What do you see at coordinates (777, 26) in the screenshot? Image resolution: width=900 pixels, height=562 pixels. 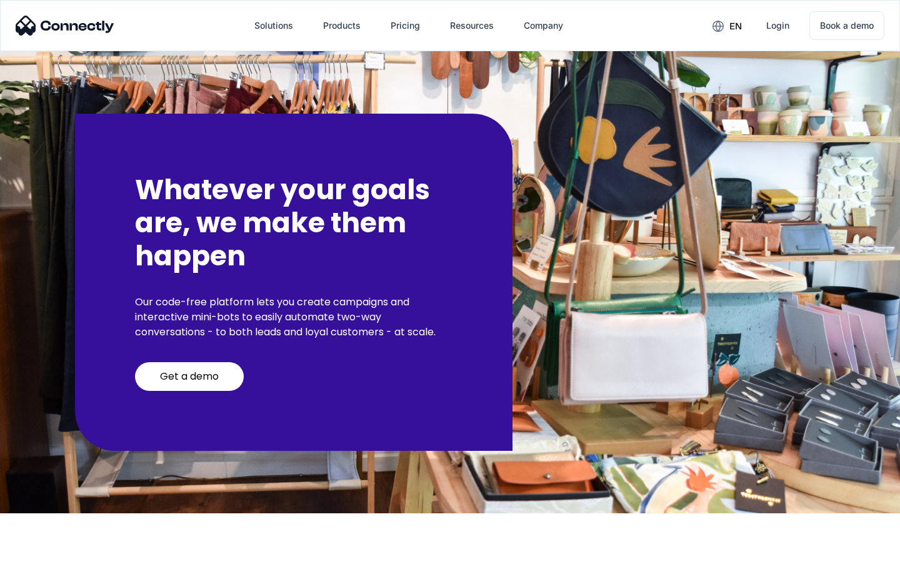 I see `a: Login` at bounding box center [777, 26].